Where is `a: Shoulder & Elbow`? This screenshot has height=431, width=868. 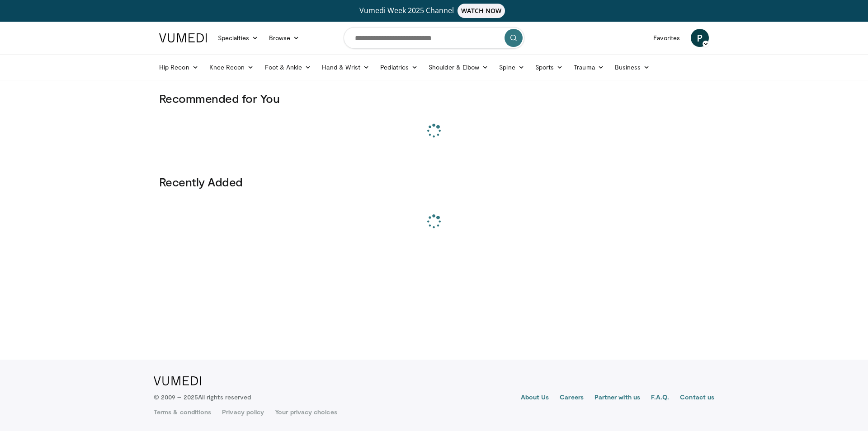 a: Shoulder & Elbow is located at coordinates (458, 67).